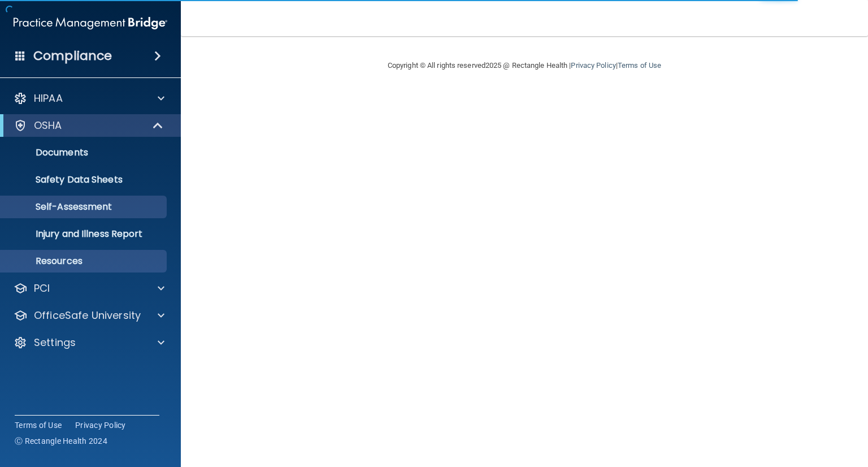 The image size is (868, 467). What do you see at coordinates (84, 234) in the screenshot?
I see `p: Injury and Illness Report` at bounding box center [84, 234].